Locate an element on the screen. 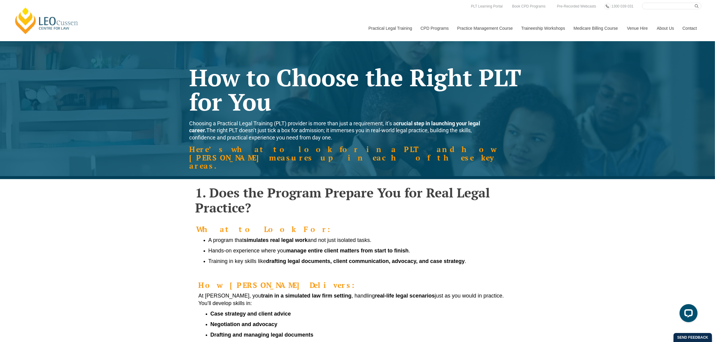 Image resolution: width=715 pixels, height=342 pixels. b: manage entire client matters from start to finish is located at coordinates (348, 251).